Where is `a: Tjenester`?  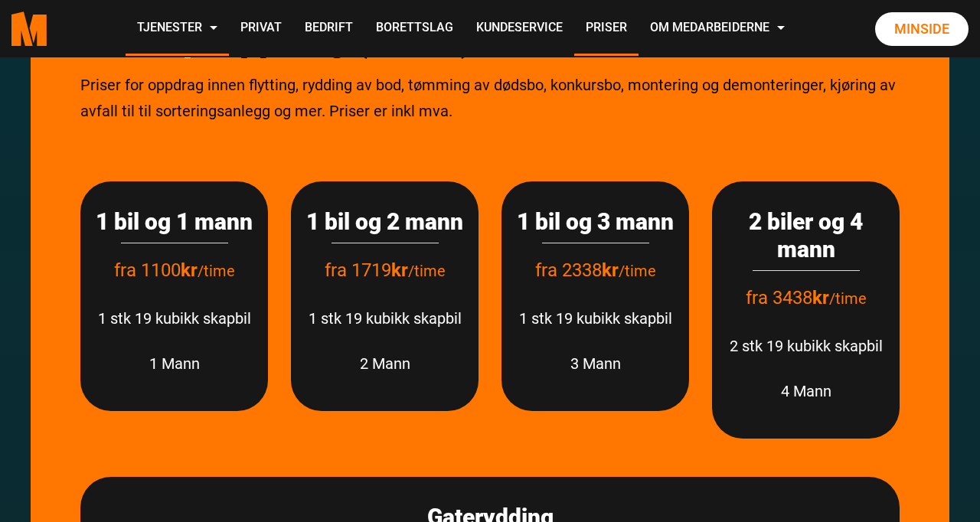 a: Tjenester is located at coordinates (177, 28).